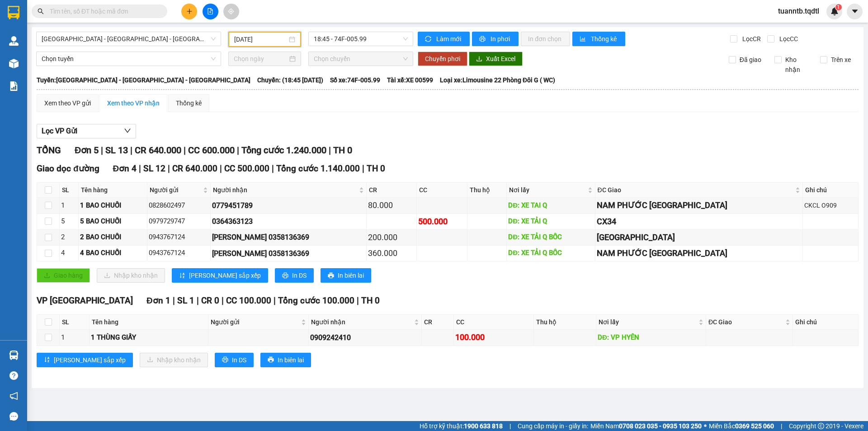  I want to click on span: Loại xe: Limousine 22 Phòng Đôi G ( WC), so click(497, 80).